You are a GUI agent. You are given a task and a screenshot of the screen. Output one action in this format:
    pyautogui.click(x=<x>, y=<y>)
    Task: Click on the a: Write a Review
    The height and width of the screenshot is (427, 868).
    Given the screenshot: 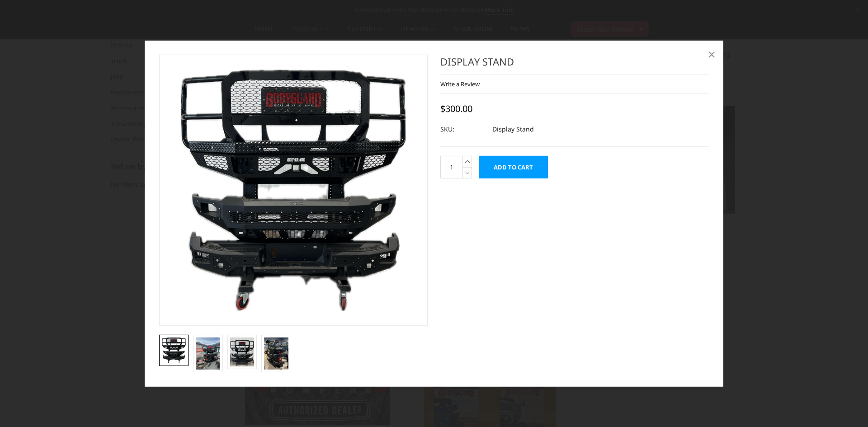 What is the action you would take?
    pyautogui.click(x=460, y=84)
    